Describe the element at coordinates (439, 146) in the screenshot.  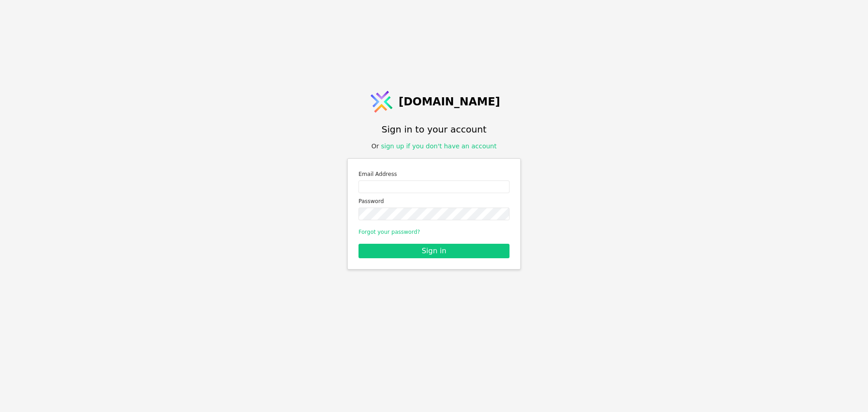
I see `a: sign up if you don't have an account` at that location.